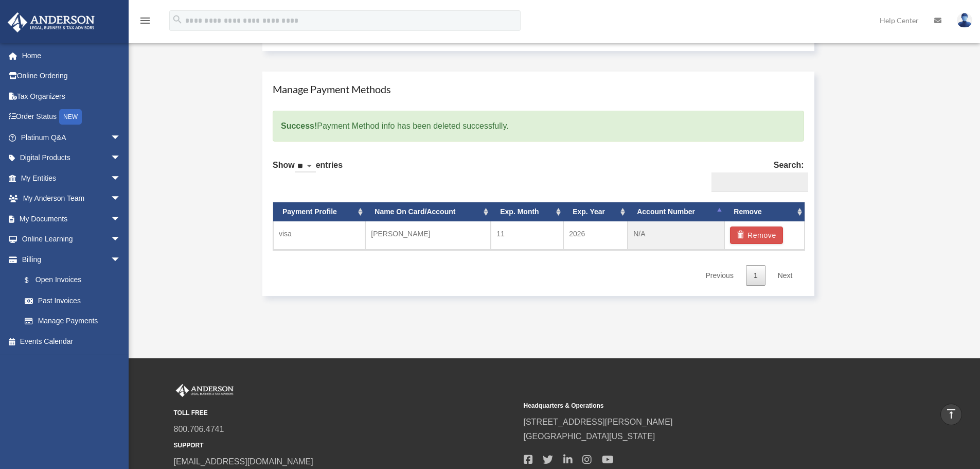 The height and width of the screenshot is (469, 980). What do you see at coordinates (676, 211) in the screenshot?
I see `th: Account Number: activate to sort column descending` at bounding box center [676, 211].